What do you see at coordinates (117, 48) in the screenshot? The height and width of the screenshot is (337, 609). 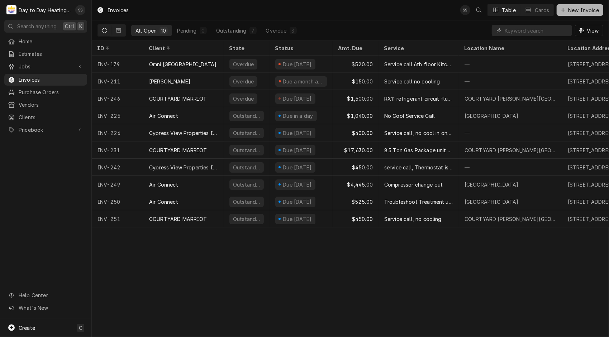 I see `div: ID` at bounding box center [117, 48].